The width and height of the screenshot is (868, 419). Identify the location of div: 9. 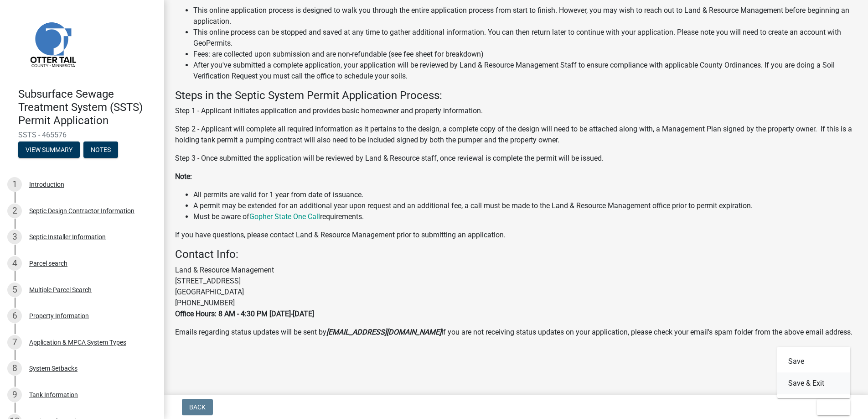
(15, 395).